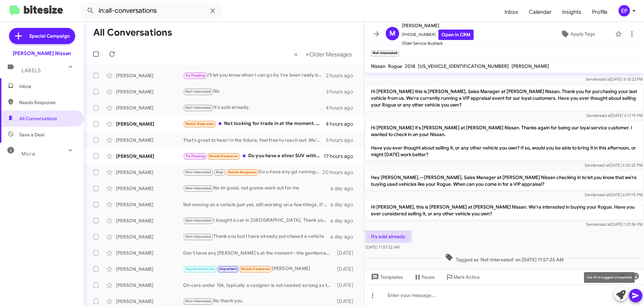 This screenshot has width=644, height=306. Describe the element at coordinates (511, 12) in the screenshot. I see `a: Inbox` at that location.